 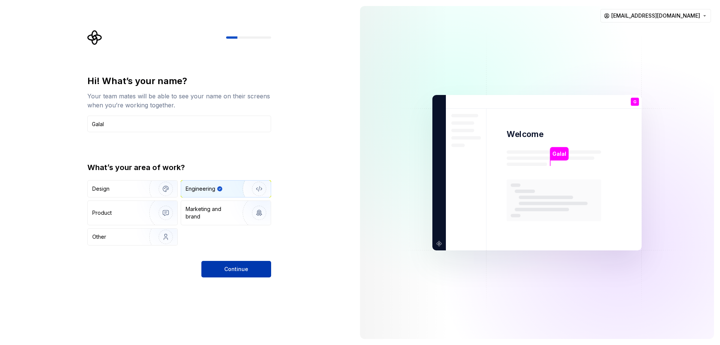 What do you see at coordinates (635, 101) in the screenshot?
I see `p: G` at bounding box center [635, 101].